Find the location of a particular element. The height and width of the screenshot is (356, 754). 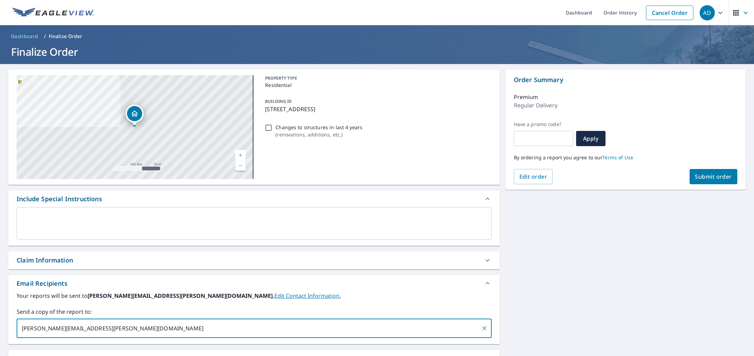

a: Cancel Order is located at coordinates (670, 13).